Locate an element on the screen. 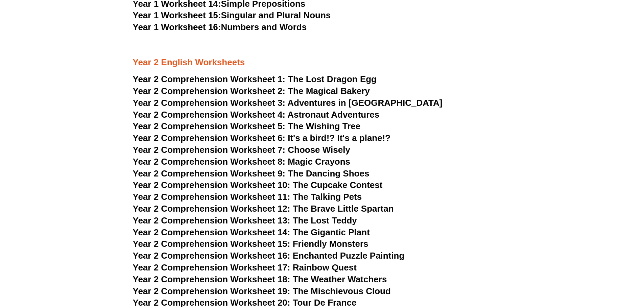 The width and height of the screenshot is (644, 308). a: Year 2 Comprehension Worksheet 5: The Wishing Tree is located at coordinates (247, 126).